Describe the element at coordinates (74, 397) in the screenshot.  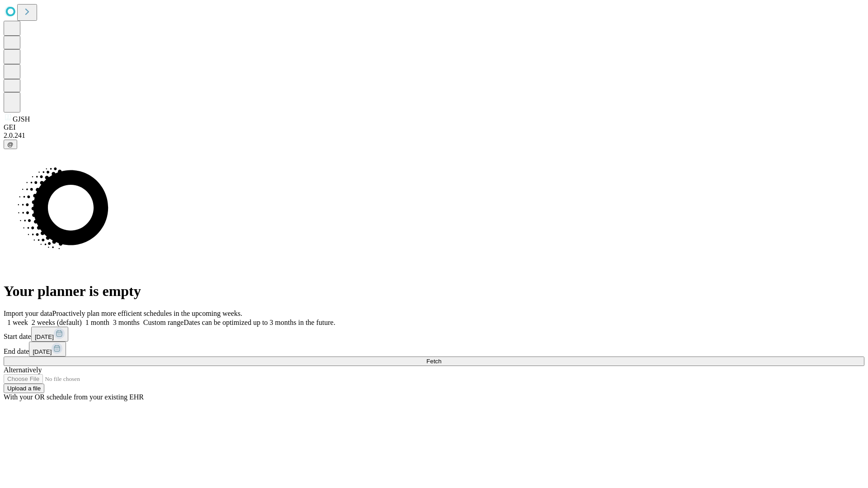
I see `span: With your OR schedule from your existing EHR` at that location.